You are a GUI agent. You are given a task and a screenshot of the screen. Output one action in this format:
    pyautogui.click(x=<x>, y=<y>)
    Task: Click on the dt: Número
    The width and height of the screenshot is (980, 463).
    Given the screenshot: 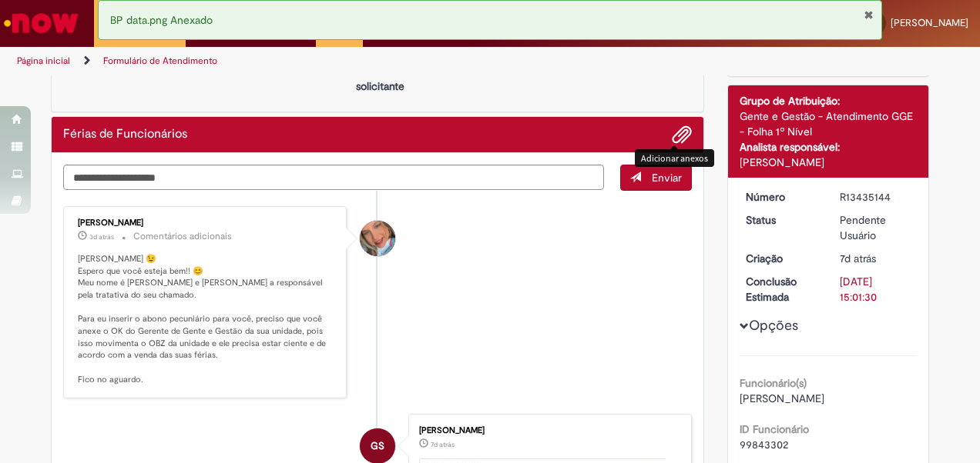 What is the action you would take?
    pyautogui.click(x=781, y=197)
    